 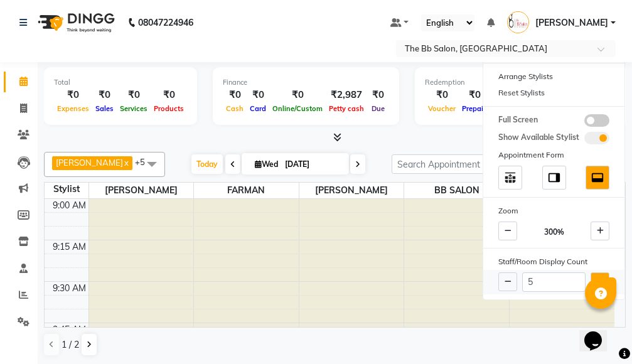 What do you see at coordinates (207, 164) in the screenshot?
I see `span: Today` at bounding box center [207, 164].